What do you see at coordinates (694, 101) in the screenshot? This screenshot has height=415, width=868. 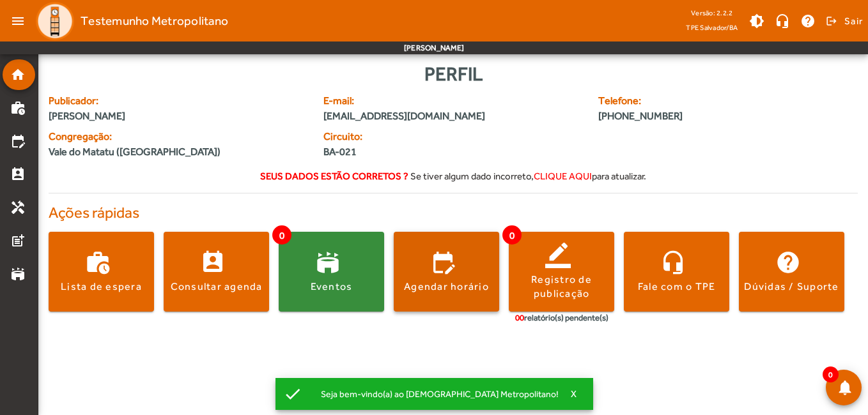 I see `span: Telefone:` at bounding box center [694, 101].